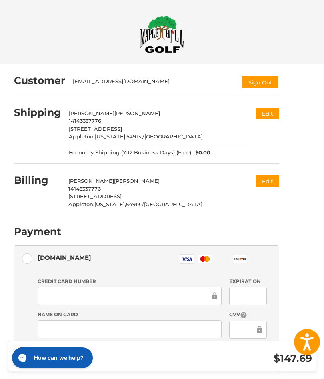  Describe the element at coordinates (130, 153) in the screenshot. I see `span: Economy Shipping (7-12 Business Days) (Free)` at that location.